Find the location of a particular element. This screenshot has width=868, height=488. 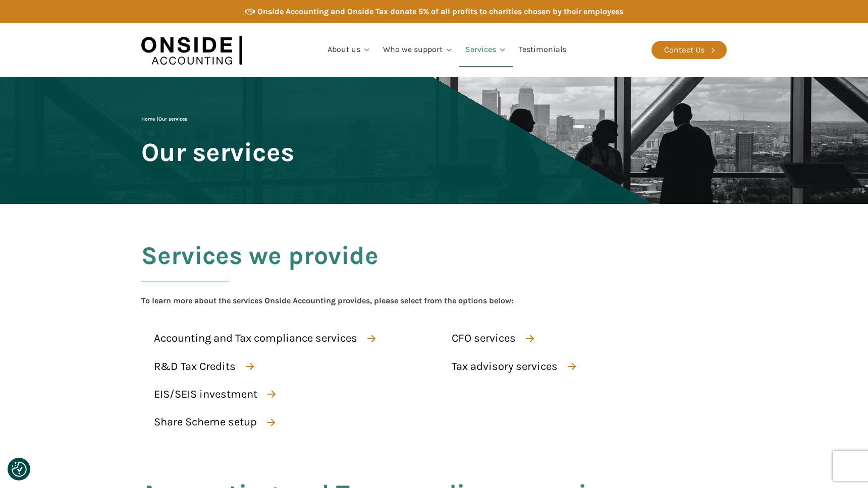

div: Share Scheme setup is located at coordinates (205, 422).